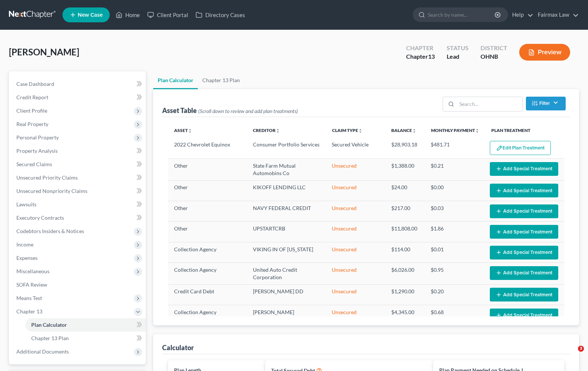 The image size is (588, 371). Describe the element at coordinates (221, 80) in the screenshot. I see `a: Chapter 13 Plan` at that location.